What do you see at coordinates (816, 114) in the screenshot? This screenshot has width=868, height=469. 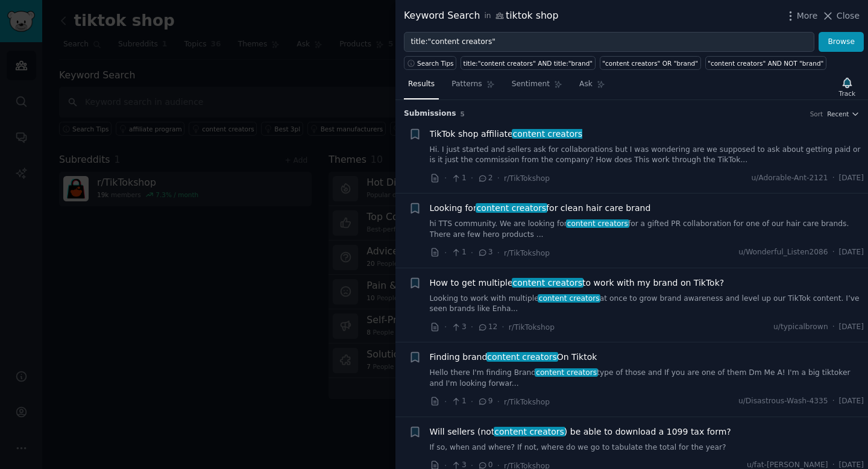 I see `div: Sort` at bounding box center [816, 114].